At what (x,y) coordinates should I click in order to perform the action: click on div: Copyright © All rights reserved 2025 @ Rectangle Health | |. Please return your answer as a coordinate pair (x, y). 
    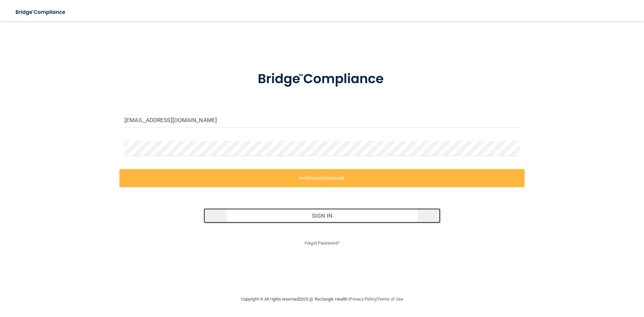
    Looking at the image, I should click on (322, 299).